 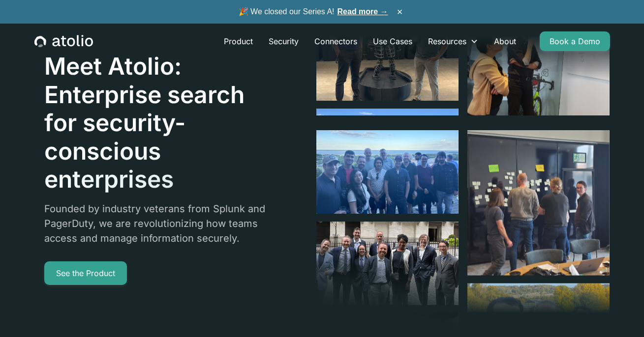 What do you see at coordinates (574, 41) in the screenshot?
I see `a: Book a Demo` at bounding box center [574, 41].